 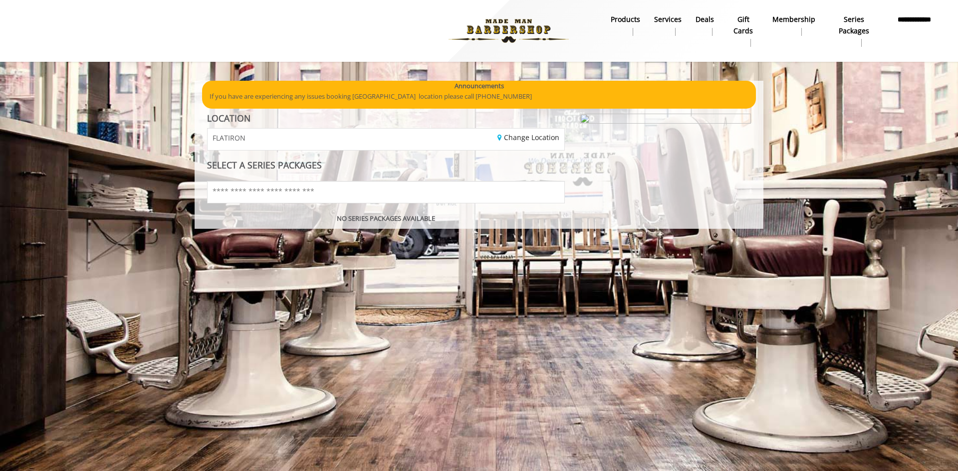 I want to click on label: SELECT A SERIES PACKAGES, so click(x=264, y=165).